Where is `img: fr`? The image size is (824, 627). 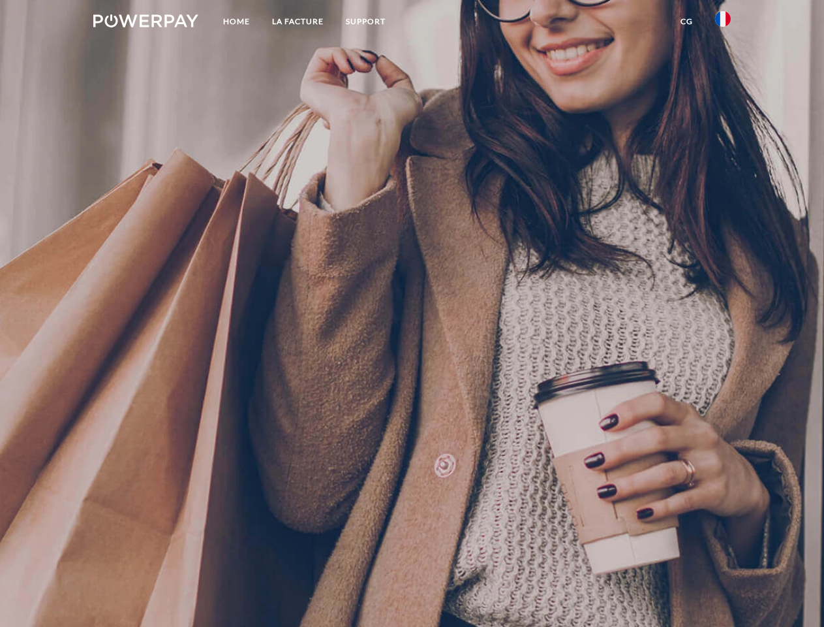
img: fr is located at coordinates (723, 19).